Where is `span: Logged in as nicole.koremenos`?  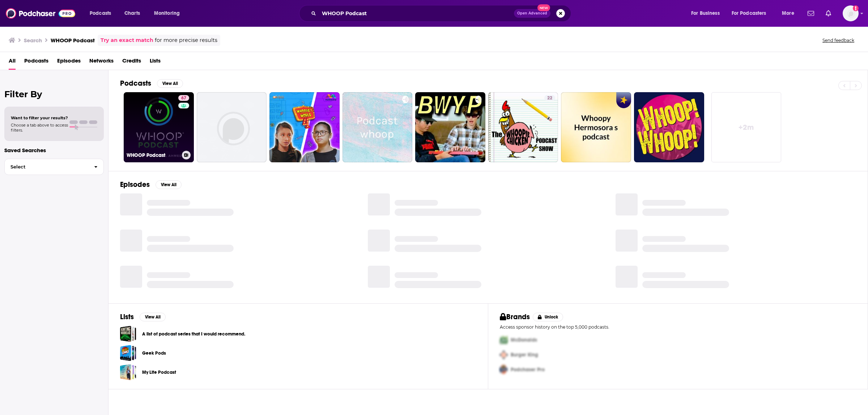
span: Logged in as nicole.koremenos is located at coordinates (850, 13).